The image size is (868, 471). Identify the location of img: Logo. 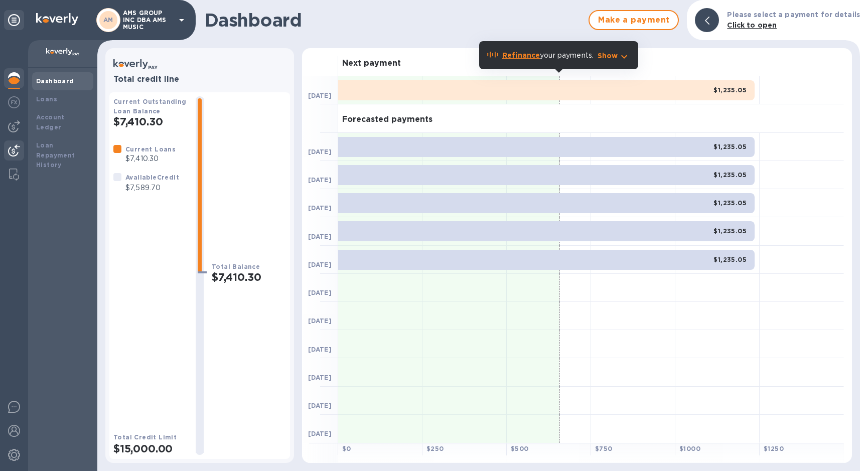
(57, 19).